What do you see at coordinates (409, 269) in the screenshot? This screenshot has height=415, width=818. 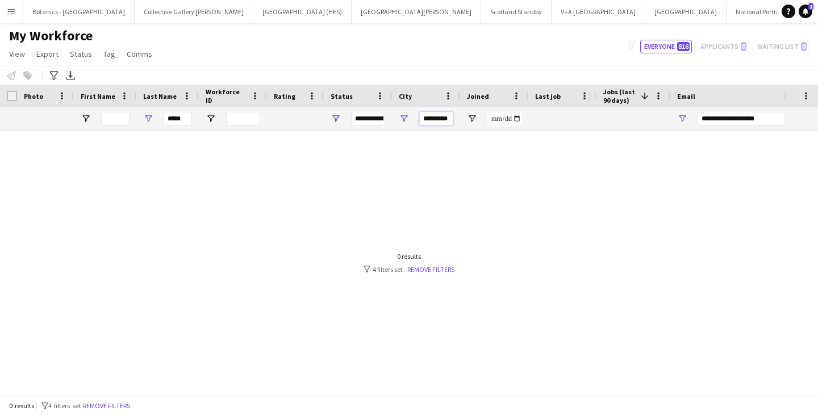 I see `div: 4 filters set` at bounding box center [409, 269].